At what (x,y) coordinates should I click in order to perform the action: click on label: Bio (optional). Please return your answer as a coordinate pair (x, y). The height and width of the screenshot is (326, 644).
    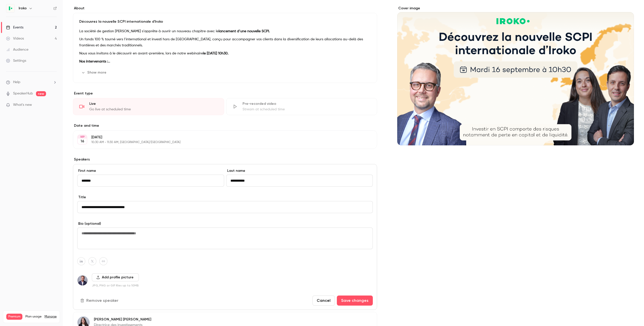
    Looking at the image, I should click on (225, 224).